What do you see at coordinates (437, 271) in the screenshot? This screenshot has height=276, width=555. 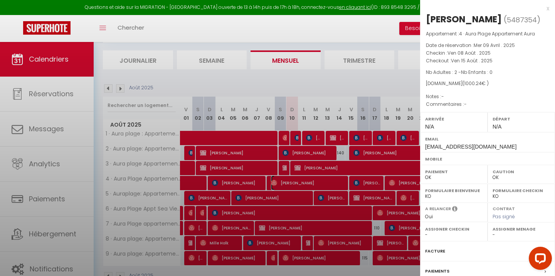 I see `label: Paiements` at bounding box center [437, 271].